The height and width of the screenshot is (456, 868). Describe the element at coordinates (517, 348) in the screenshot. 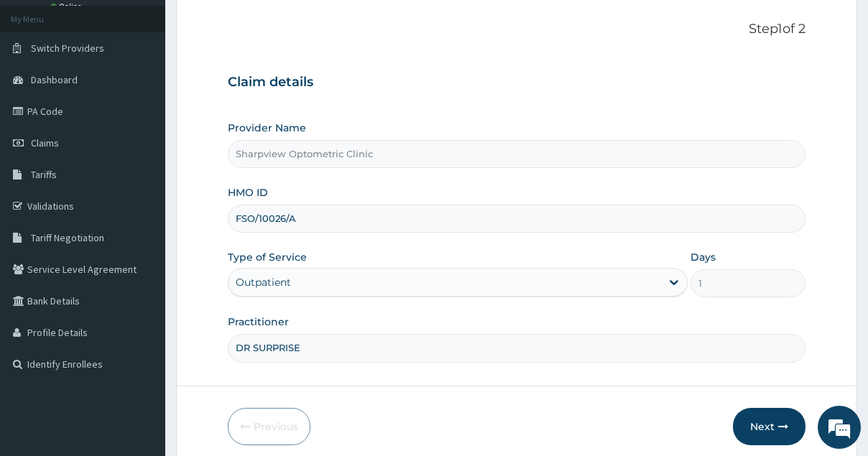

I see `input: Enter Name` at that location.